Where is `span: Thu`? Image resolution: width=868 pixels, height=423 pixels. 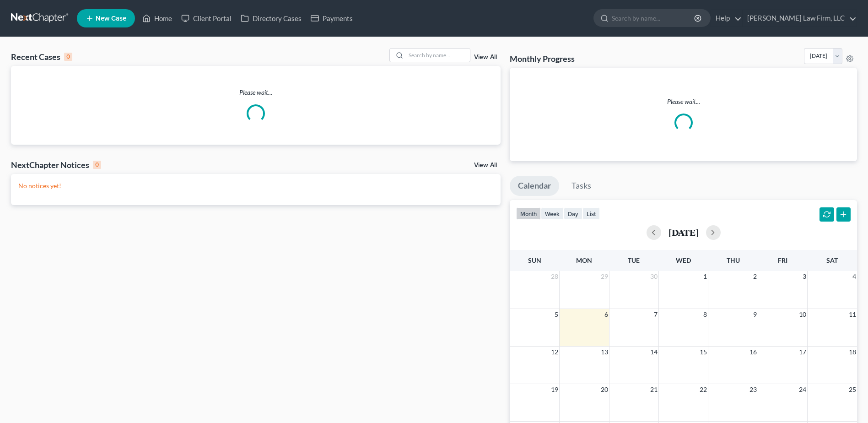 span: Thu is located at coordinates (733, 260).